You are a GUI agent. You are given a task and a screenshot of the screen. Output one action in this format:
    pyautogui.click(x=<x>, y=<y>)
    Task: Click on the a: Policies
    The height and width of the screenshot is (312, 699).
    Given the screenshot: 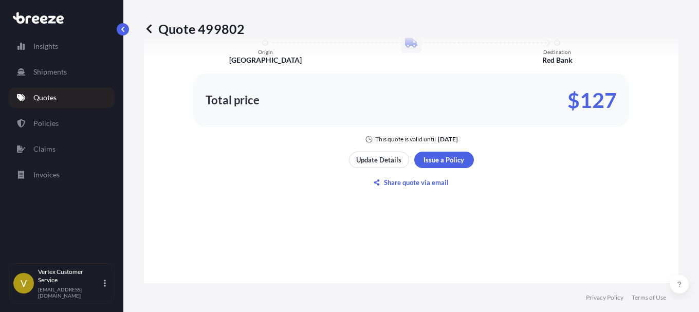 What is the action you would take?
    pyautogui.click(x=62, y=123)
    